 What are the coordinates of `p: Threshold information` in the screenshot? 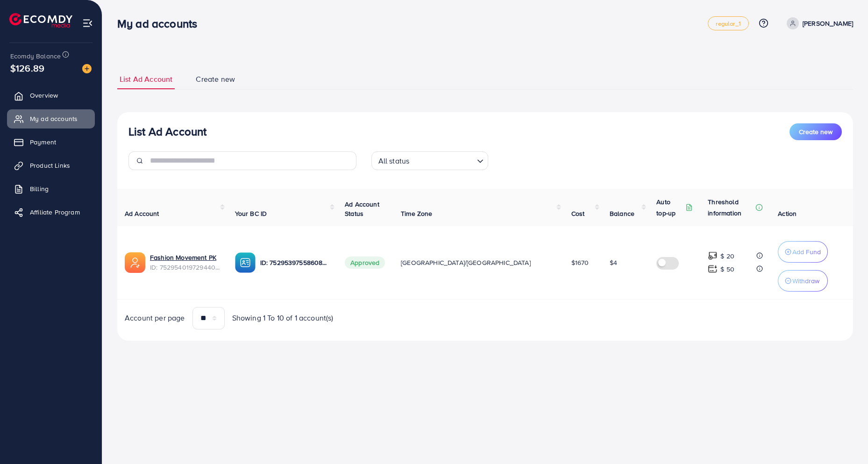 It's located at (730, 208).